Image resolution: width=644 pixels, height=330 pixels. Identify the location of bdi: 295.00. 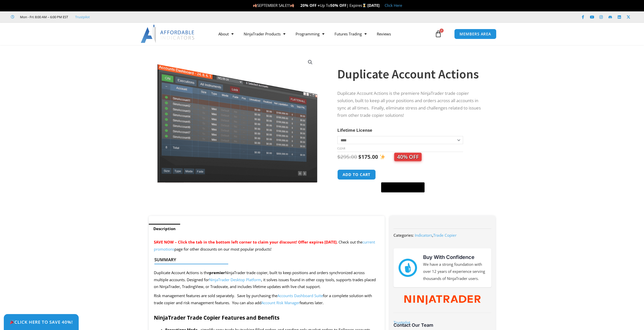
(347, 157).